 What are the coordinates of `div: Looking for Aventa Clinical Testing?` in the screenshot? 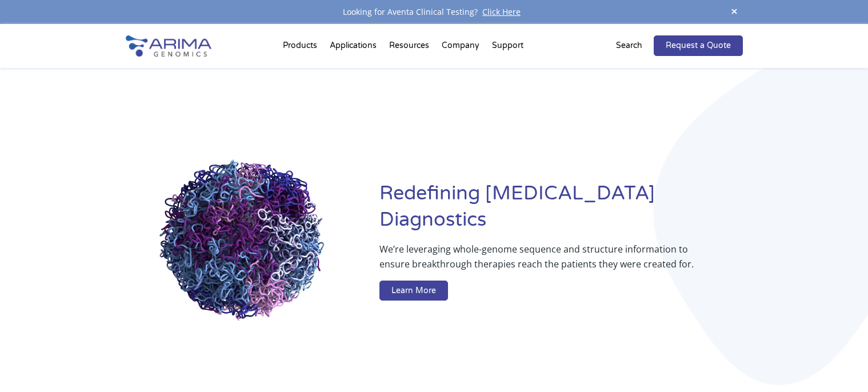 It's located at (434, 12).